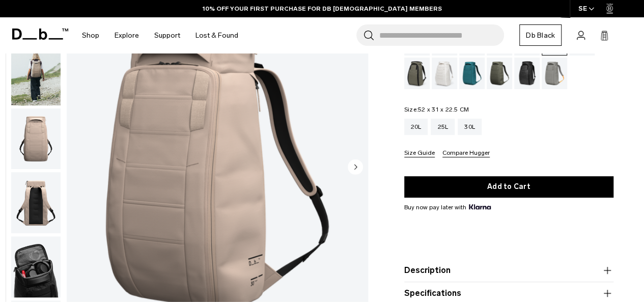 Image resolution: width=644 pixels, height=302 pixels. Describe the element at coordinates (508, 271) in the screenshot. I see `button: Description` at that location.